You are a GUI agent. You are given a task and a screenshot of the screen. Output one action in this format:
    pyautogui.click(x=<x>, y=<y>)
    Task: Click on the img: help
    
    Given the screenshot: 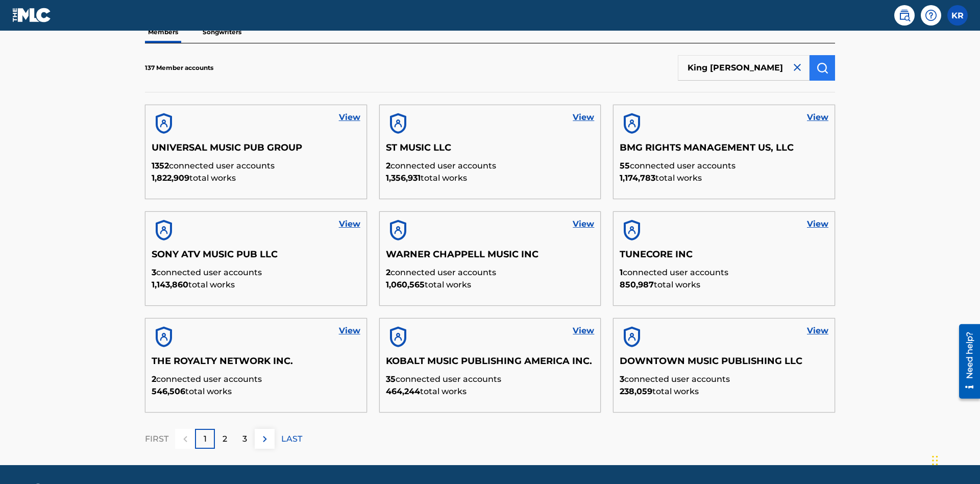 What is the action you would take?
    pyautogui.click(x=931, y=16)
    